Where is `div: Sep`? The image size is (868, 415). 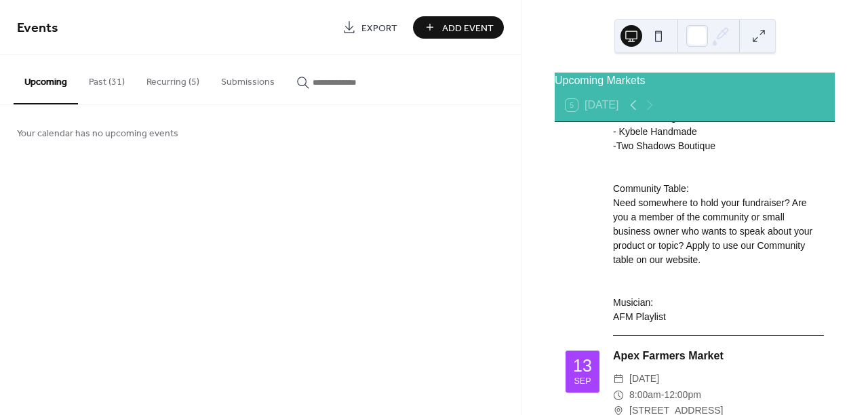 div: Sep is located at coordinates (582, 381).